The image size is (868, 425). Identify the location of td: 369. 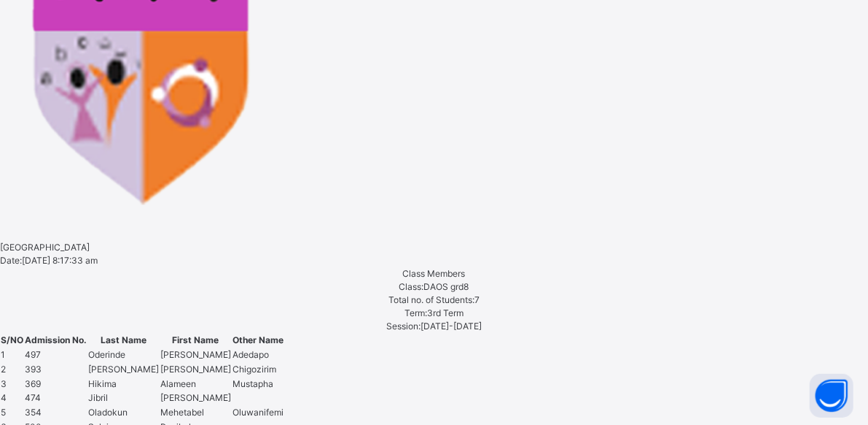
(55, 384).